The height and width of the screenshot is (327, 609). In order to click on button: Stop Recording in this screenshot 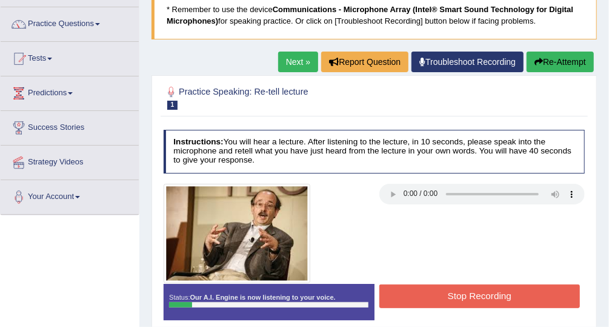, I will do `click(480, 296)`.